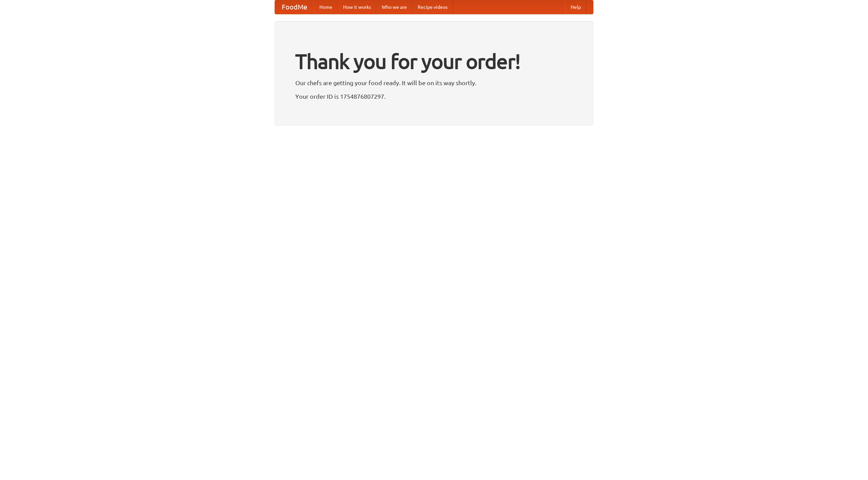 This screenshot has width=868, height=480. Describe the element at coordinates (434, 82) in the screenshot. I see `p: Our chefs are getting your food ready. It will be on its way shortly.` at that location.